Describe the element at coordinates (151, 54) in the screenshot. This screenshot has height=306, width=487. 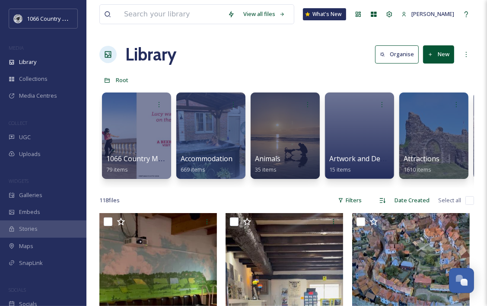
I see `a: Library` at that location.